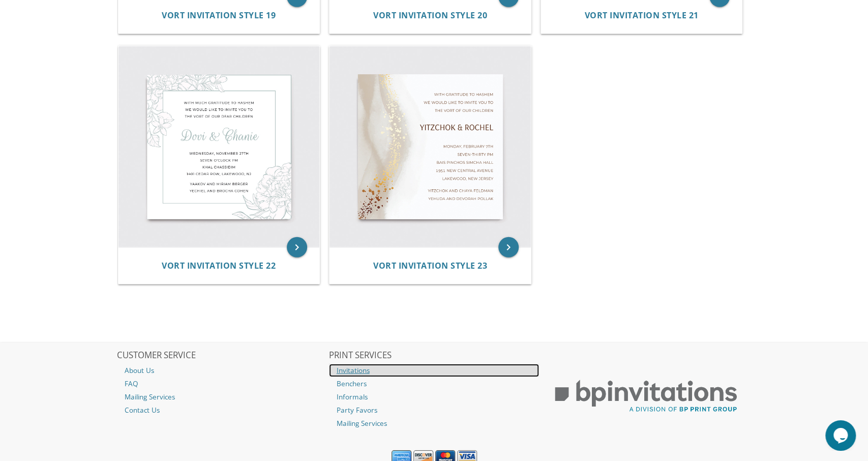  I want to click on a: Vort Invitation Style 20, so click(430, 16).